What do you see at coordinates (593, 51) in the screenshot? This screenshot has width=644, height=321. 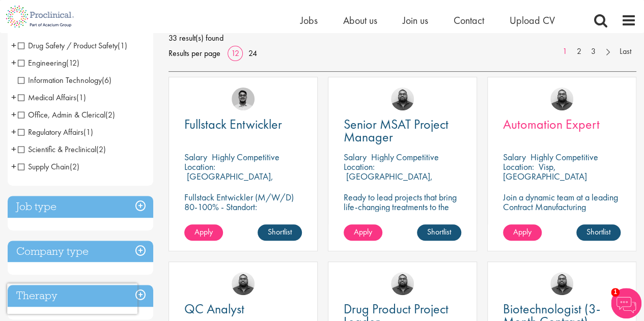 I see `a: 3` at bounding box center [593, 51].